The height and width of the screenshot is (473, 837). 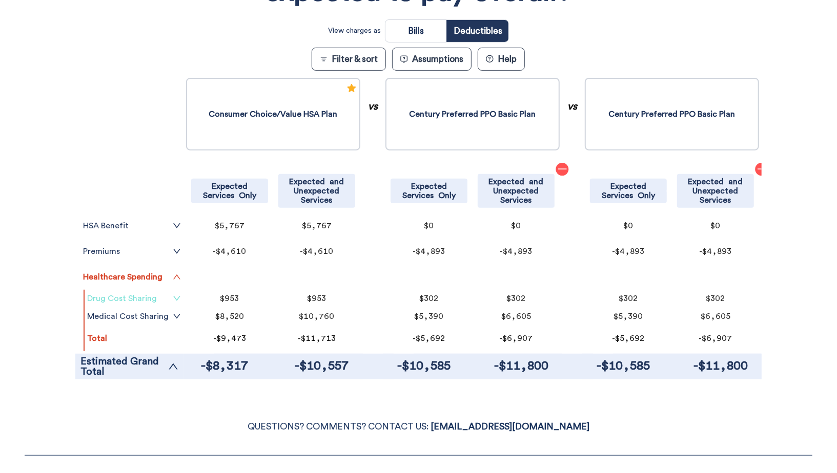 What do you see at coordinates (132, 226) in the screenshot?
I see `a: HSA Benefit` at bounding box center [132, 226].